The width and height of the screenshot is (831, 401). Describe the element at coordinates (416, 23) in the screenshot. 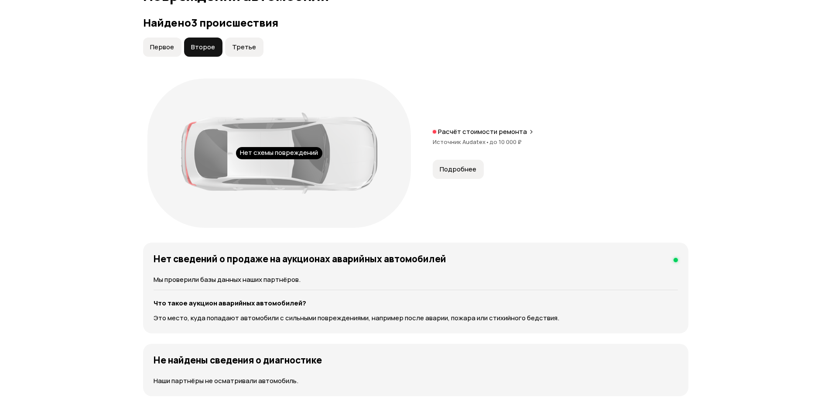

I see `h3: Найдено 3 происшествия` at that location.